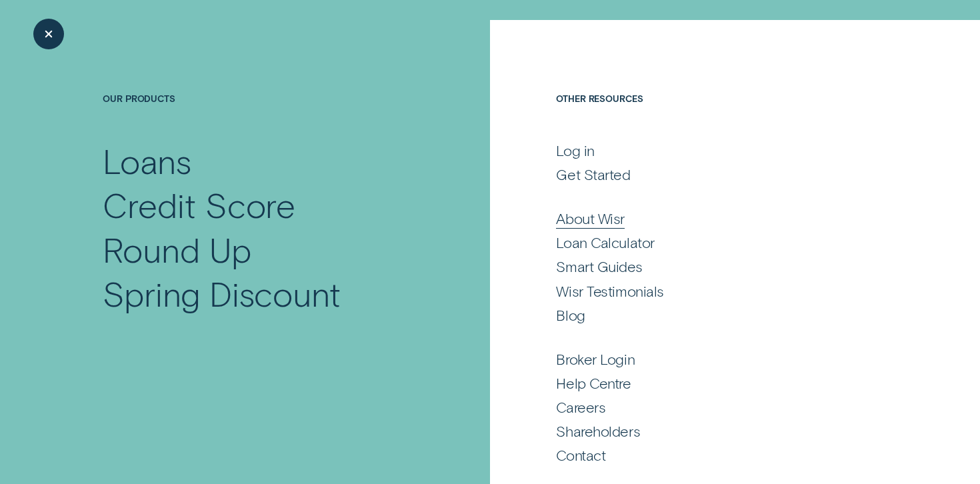 The width and height of the screenshot is (980, 484). What do you see at coordinates (260, 116) in the screenshot?
I see `h4: Our Products` at bounding box center [260, 116].